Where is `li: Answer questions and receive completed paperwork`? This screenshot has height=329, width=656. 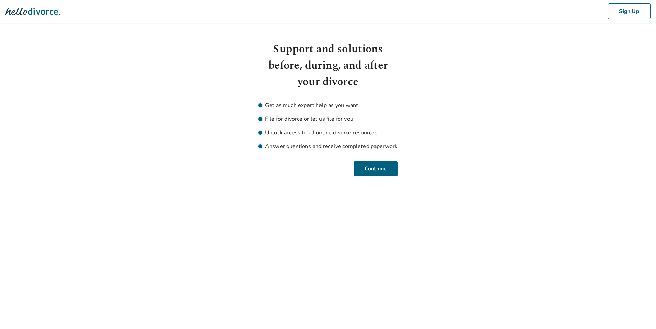
li: Answer questions and receive completed paperwork is located at coordinates (328, 146).